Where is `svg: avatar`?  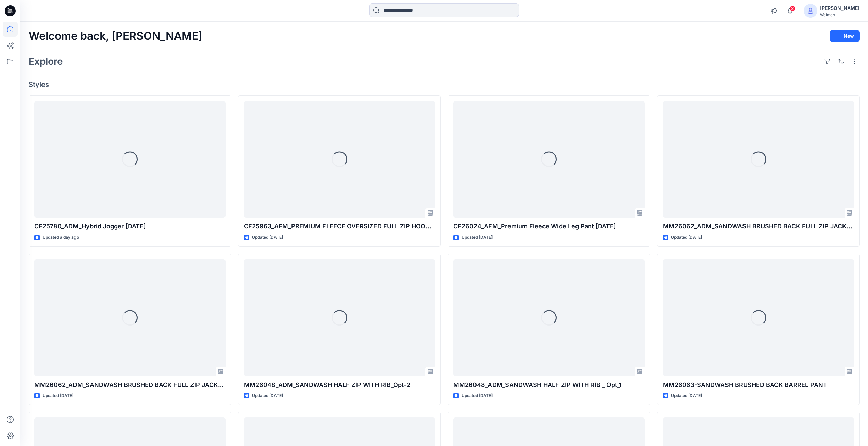 svg: avatar is located at coordinates (810, 10).